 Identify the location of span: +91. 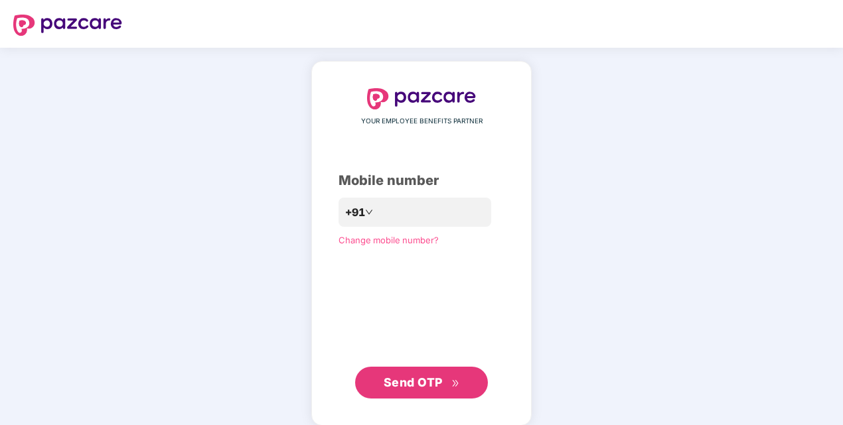
(355, 212).